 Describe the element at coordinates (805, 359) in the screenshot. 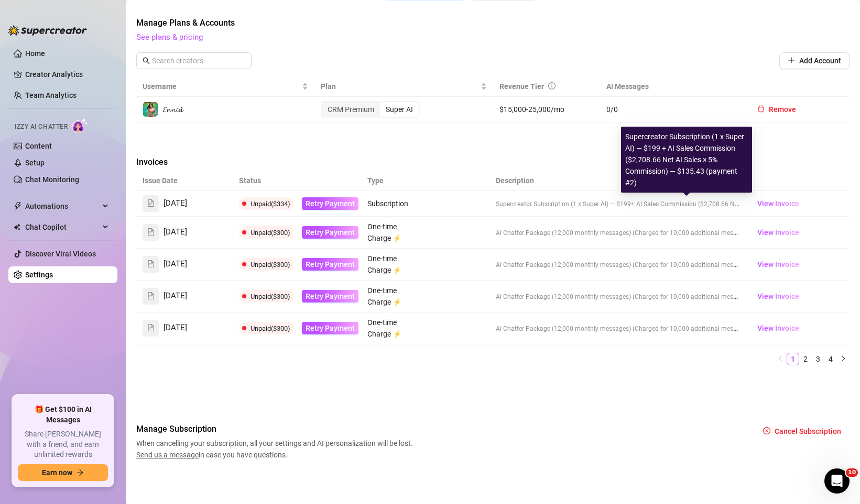

I see `li: 2` at that location.